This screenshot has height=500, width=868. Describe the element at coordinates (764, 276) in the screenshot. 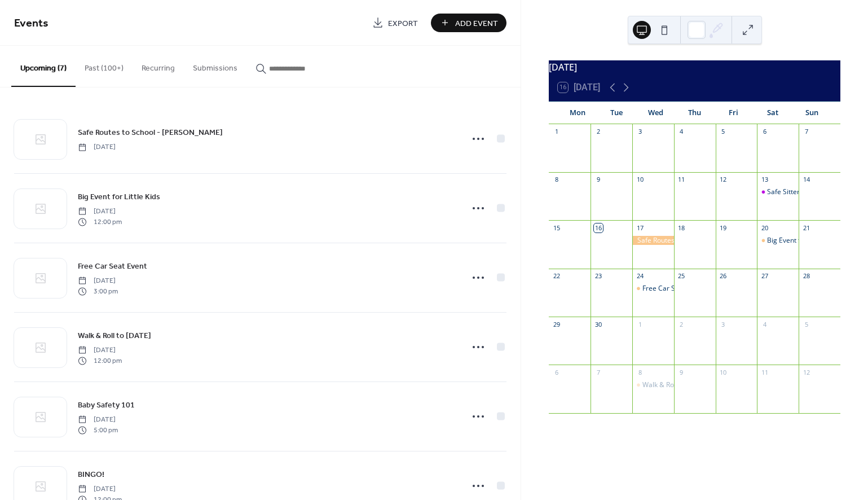

I see `div: 27` at that location.